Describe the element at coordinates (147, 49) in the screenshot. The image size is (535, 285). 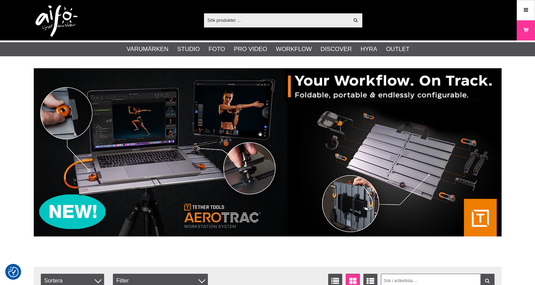
I see `a: Varumärken` at that location.